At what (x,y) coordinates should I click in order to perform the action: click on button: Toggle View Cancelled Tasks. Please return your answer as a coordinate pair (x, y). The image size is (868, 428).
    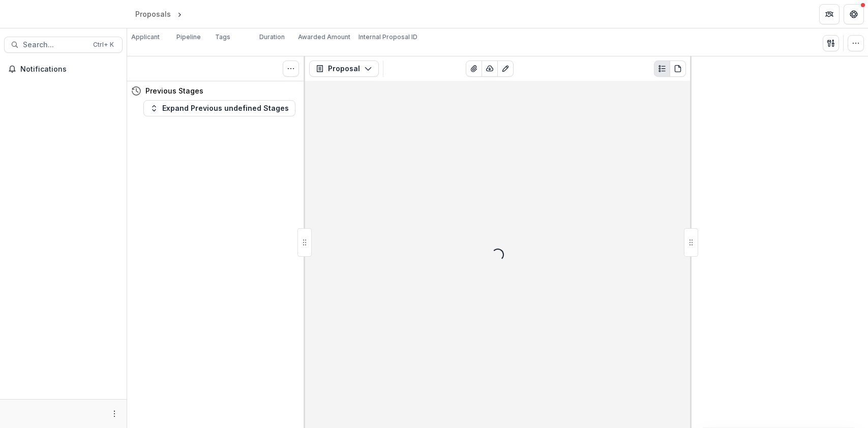
    Looking at the image, I should click on (291, 69).